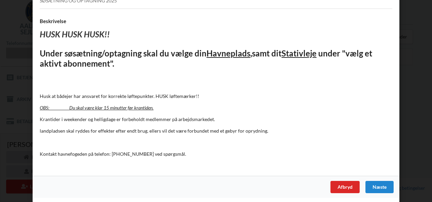 The height and width of the screenshot is (202, 432). Describe the element at coordinates (379, 187) in the screenshot. I see `div: Næste` at that location.